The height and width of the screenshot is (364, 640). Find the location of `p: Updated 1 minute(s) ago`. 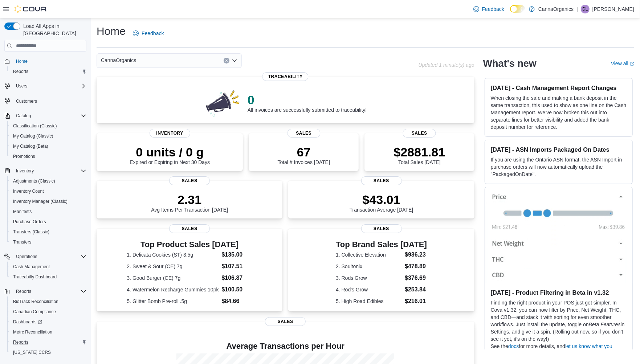

p: Updated 1 minute(s) ago is located at coordinates (447, 65).